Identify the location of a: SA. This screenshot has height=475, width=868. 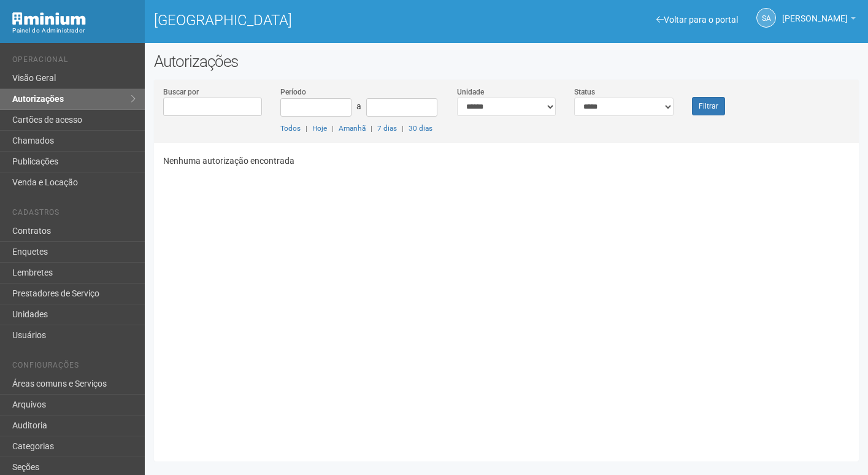
(766, 17).